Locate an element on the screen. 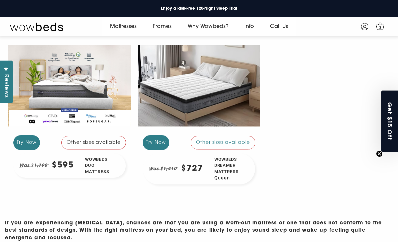 The height and width of the screenshot is (242, 398). div: Wowbeds Dreamer Mattress is located at coordinates (231, 169).